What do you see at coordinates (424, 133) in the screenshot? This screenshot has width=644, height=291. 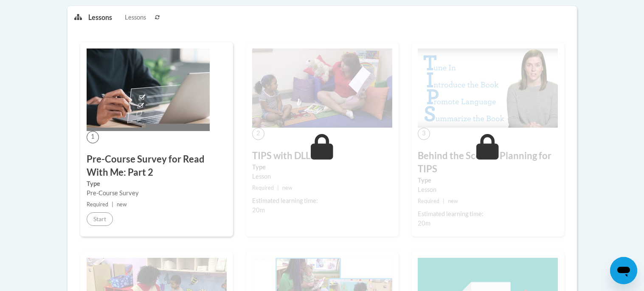 I see `span: 3` at bounding box center [424, 133].